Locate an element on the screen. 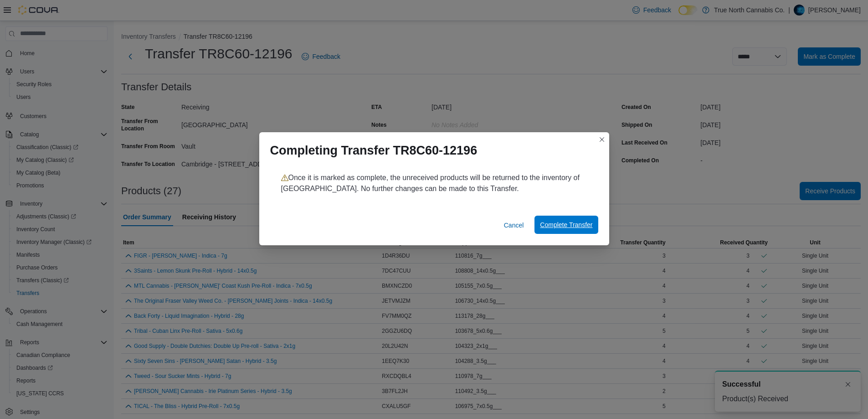 This screenshot has width=868, height=419. button: Cancel is located at coordinates (514, 225).